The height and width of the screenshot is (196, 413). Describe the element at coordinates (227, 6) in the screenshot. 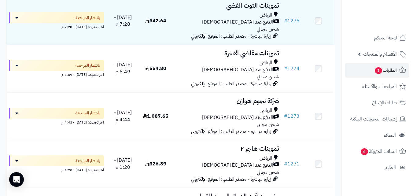

I see `h3: تموينات التوت الفضي` at that location.